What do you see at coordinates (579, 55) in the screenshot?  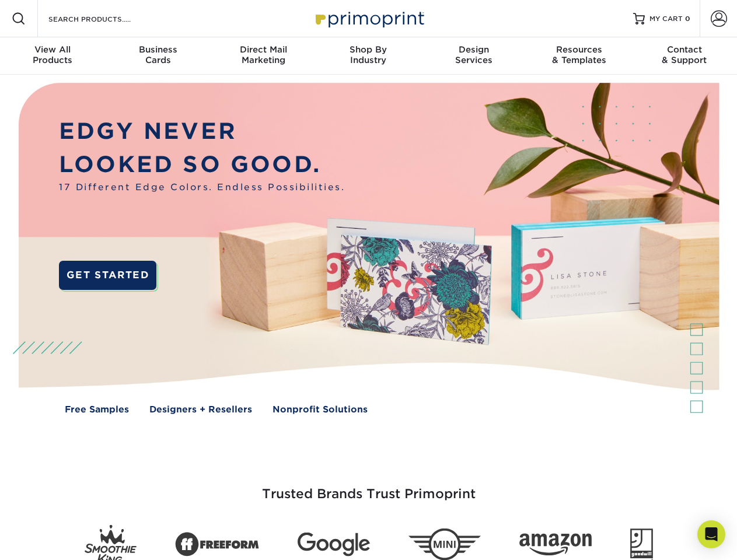 I see `div: & Templates` at bounding box center [579, 55].